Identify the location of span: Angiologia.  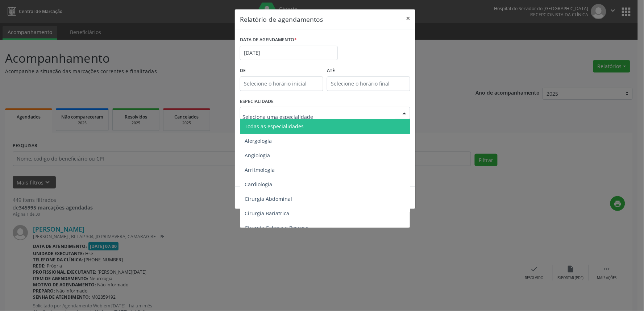
(257, 156).